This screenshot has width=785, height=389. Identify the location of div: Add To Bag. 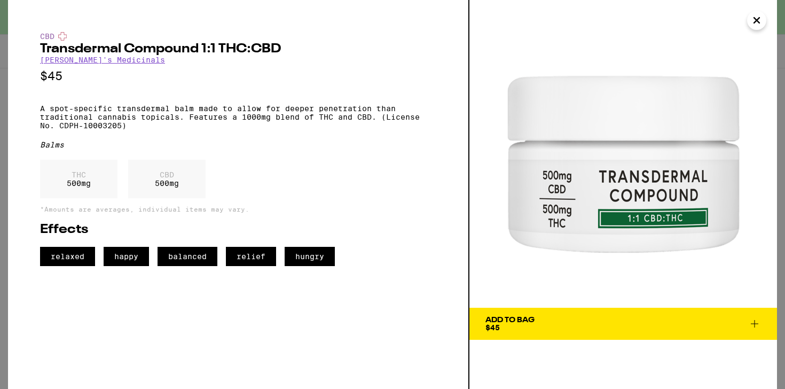
(510, 320).